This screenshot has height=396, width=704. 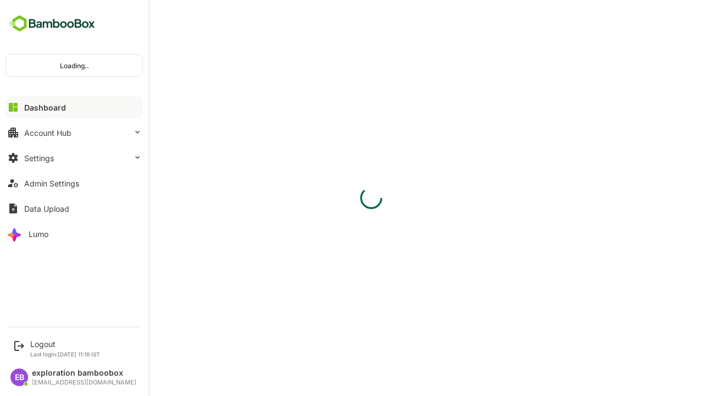 I want to click on div: Lumo, so click(x=39, y=234).